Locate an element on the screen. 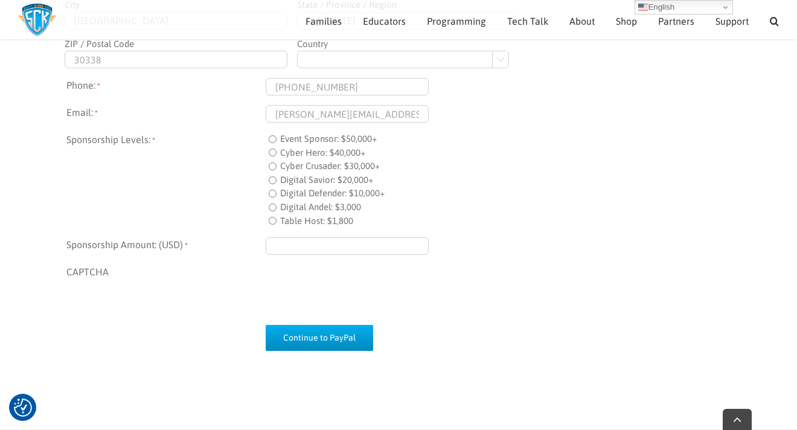  span: Partners is located at coordinates (676, 21).